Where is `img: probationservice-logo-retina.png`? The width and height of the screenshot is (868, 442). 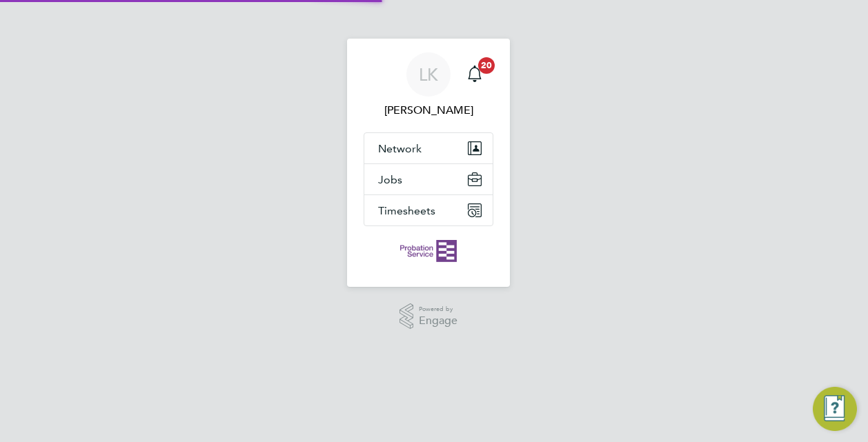 img: probationservice-logo-retina.png is located at coordinates (427, 251).